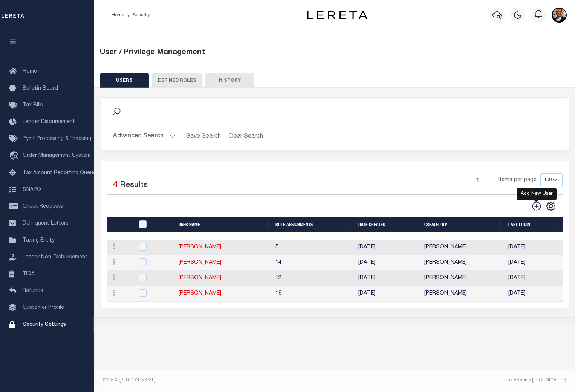 This screenshot has height=392, width=575. Describe the element at coordinates (42, 207) in the screenshot. I see `span: Check Requests` at that location.